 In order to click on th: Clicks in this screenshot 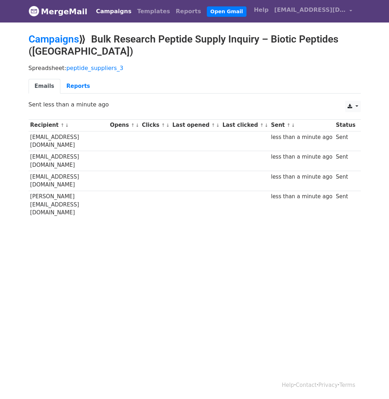, I will do `click(155, 125)`.